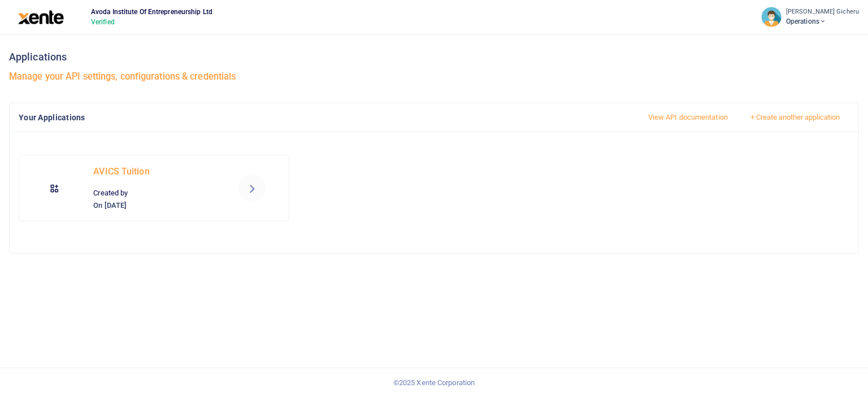  What do you see at coordinates (794, 117) in the screenshot?
I see `button: Create another application` at bounding box center [794, 117].